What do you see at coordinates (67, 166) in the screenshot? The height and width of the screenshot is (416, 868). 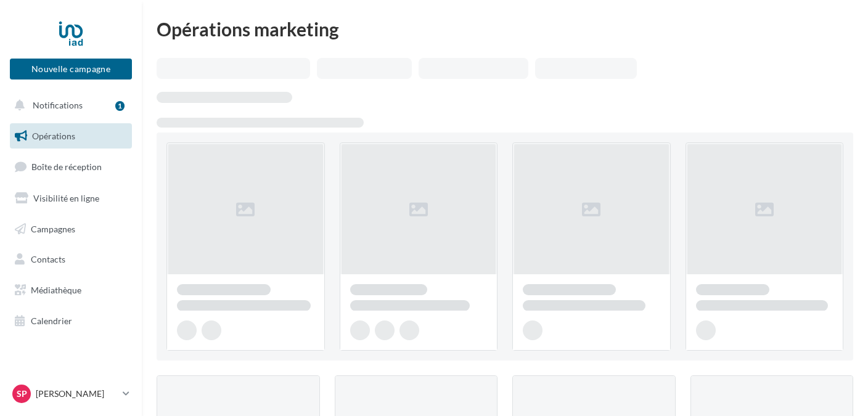 I see `span: Boîte de réception` at bounding box center [67, 166].